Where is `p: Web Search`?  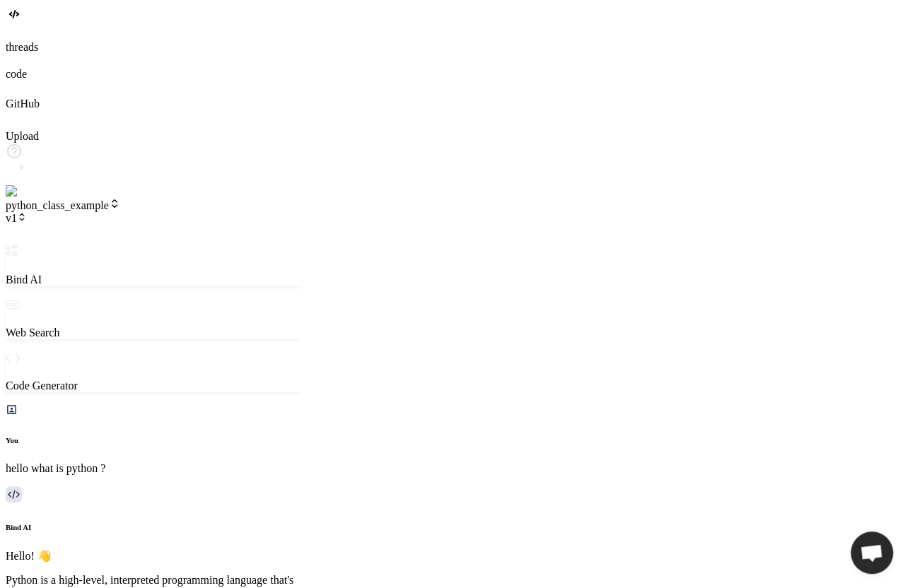 p: Web Search is located at coordinates (153, 333).